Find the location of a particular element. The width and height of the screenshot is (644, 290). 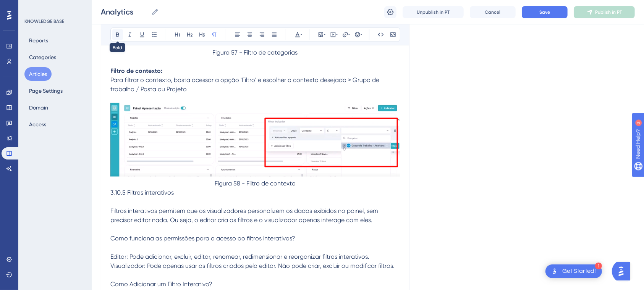

button: Cancel is located at coordinates (493, 12).